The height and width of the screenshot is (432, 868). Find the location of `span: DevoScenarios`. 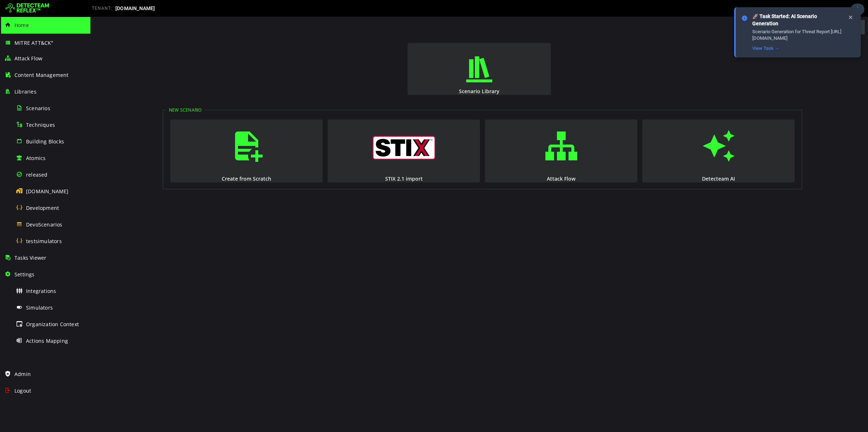

span: DevoScenarios is located at coordinates (44, 225).